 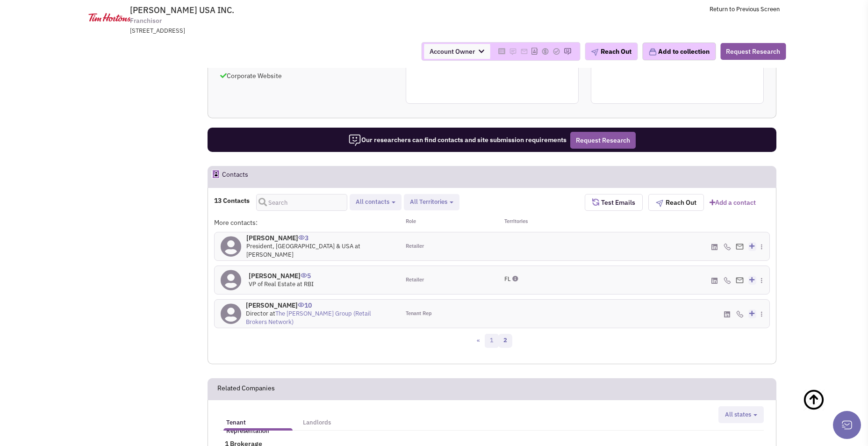 What do you see at coordinates (457, 52) in the screenshot?
I see `span: Account Owner` at bounding box center [457, 52].